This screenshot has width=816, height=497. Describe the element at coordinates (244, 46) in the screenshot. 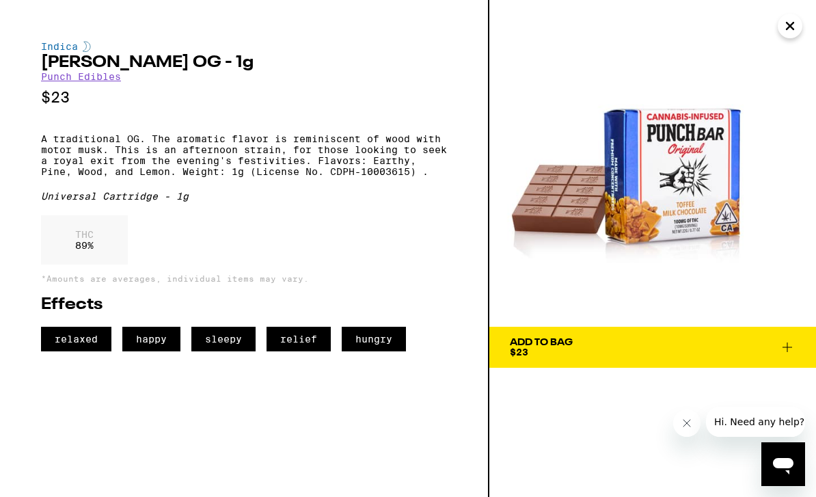

I see `div: Indica` at that location.